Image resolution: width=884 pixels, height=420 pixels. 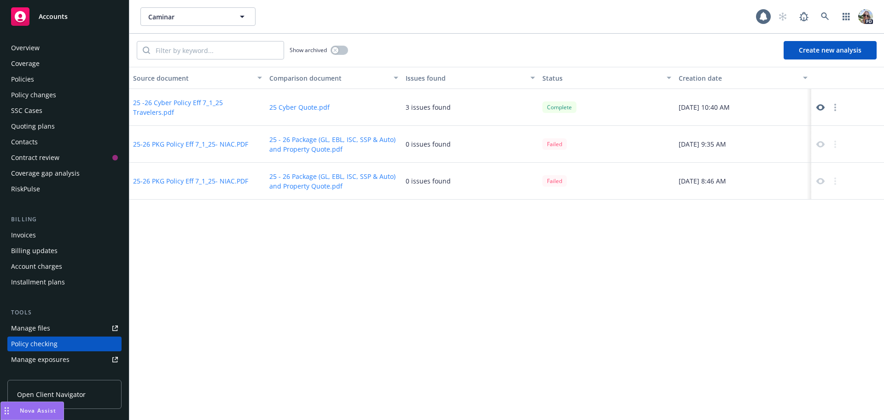 What do you see at coordinates (32, 410) in the screenshot?
I see `button: Nova Assist` at bounding box center [32, 410].